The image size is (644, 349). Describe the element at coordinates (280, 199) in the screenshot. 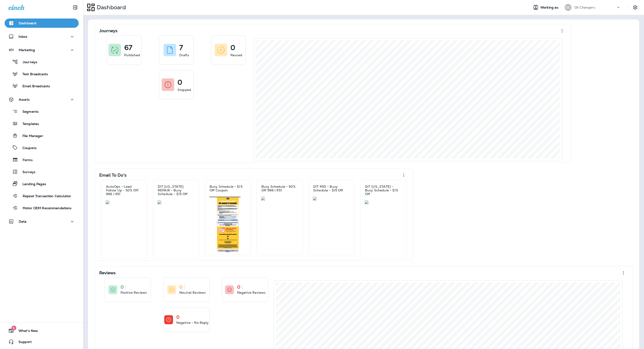

I see `img: dfd803bf-8f18-4fbc-a085-d9245d232ca8.jpg` at that location.